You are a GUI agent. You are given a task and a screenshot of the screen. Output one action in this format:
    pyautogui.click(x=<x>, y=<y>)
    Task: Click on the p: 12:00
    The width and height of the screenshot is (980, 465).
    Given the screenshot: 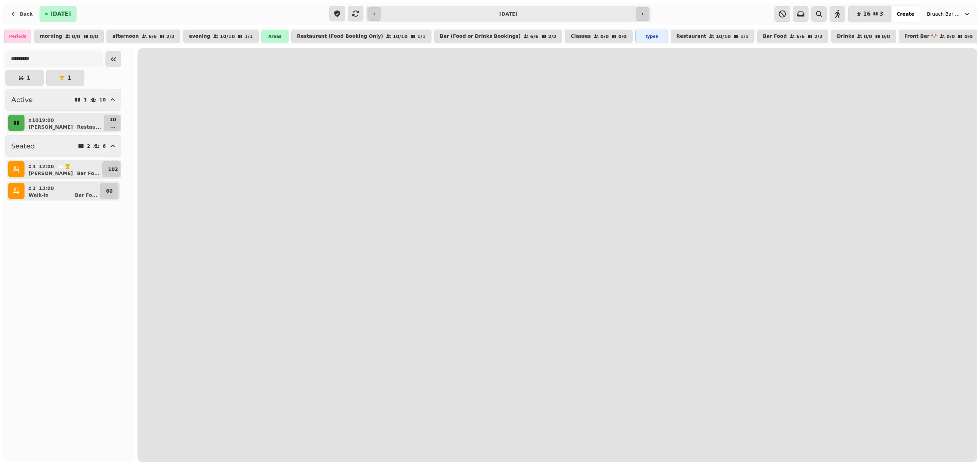 What is the action you would take?
    pyautogui.click(x=47, y=166)
    